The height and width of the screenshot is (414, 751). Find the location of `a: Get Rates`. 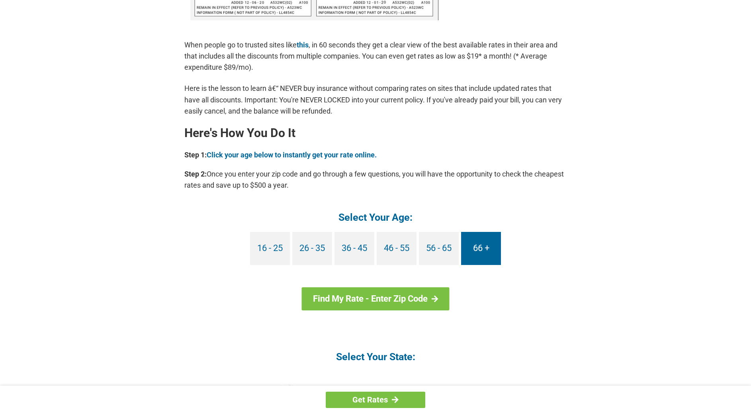

a: Get Rates is located at coordinates (376, 400).